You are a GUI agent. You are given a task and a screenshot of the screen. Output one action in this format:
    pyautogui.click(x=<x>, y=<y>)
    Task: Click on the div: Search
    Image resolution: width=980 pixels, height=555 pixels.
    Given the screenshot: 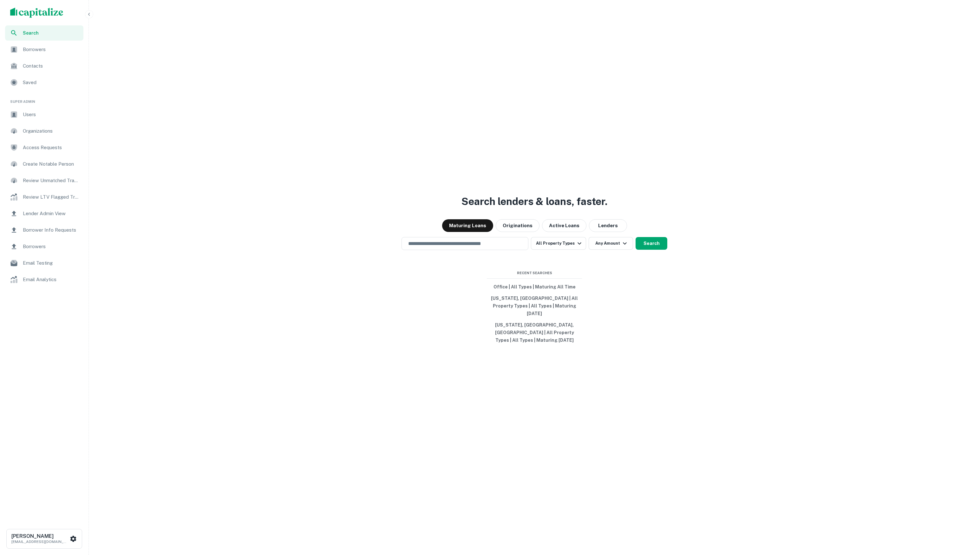 What is the action you would take?
    pyautogui.click(x=44, y=33)
    